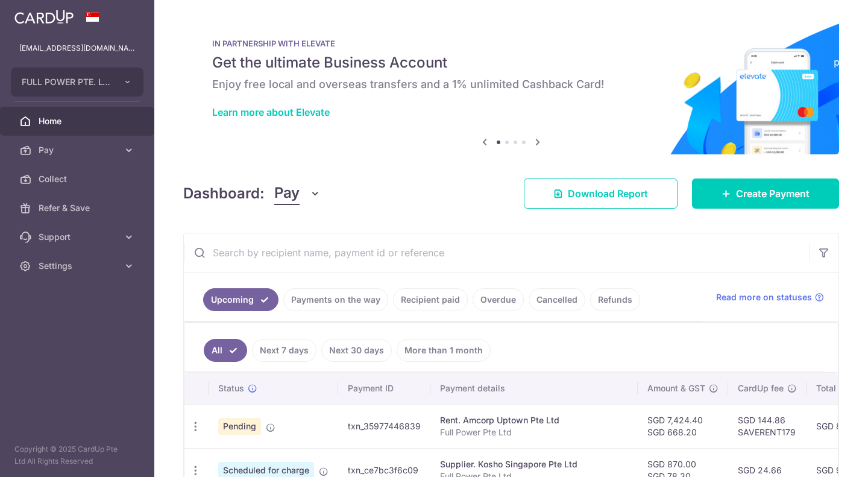 The image size is (868, 477). What do you see at coordinates (44, 17) in the screenshot?
I see `img: CardUp` at bounding box center [44, 17].